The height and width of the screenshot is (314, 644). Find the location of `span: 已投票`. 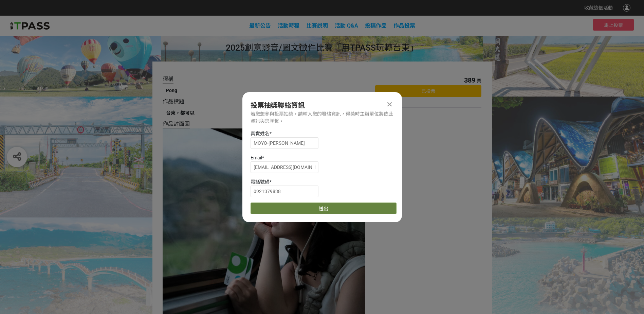

span: 已投票 is located at coordinates (428, 91).